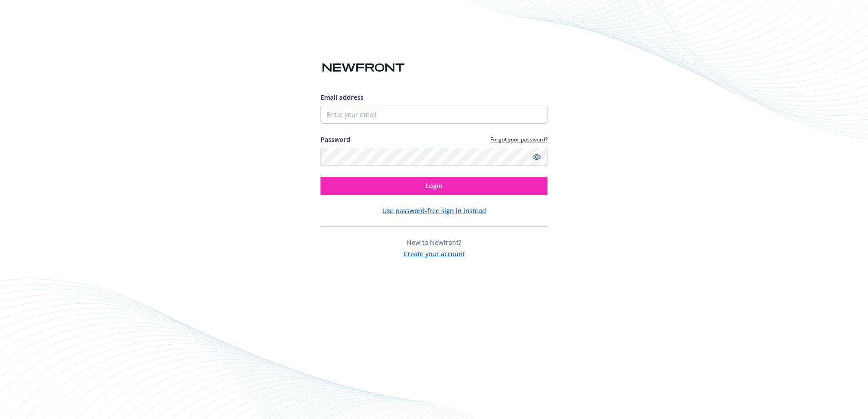 The height and width of the screenshot is (419, 868). Describe the element at coordinates (519, 139) in the screenshot. I see `a: Forgot your password?` at that location.